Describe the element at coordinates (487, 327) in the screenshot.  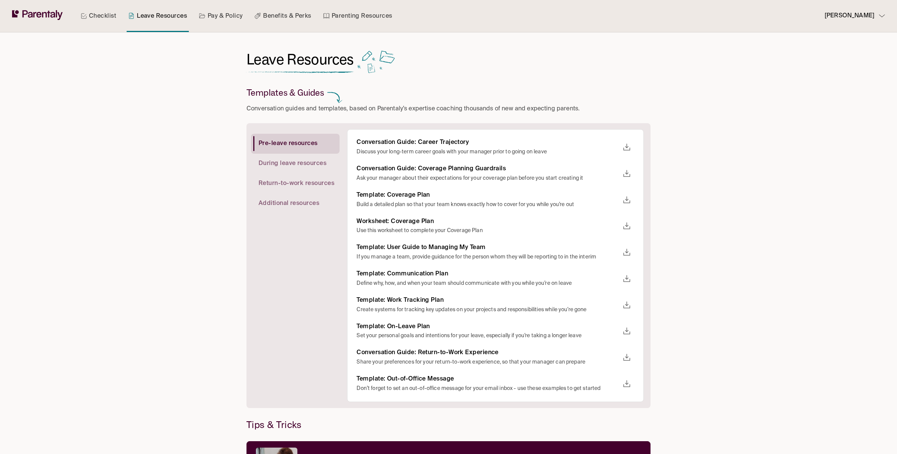
I see `h6: Template: On-Leave Plan` at that location.